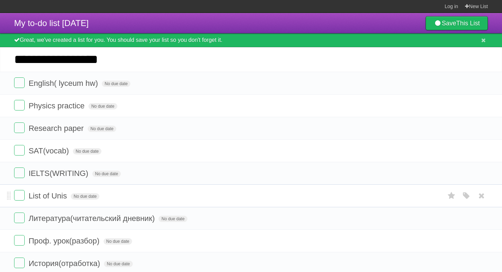 Image resolution: width=502 pixels, height=272 pixels. What do you see at coordinates (451, 196) in the screenshot?
I see `label: Star task` at bounding box center [451, 196].